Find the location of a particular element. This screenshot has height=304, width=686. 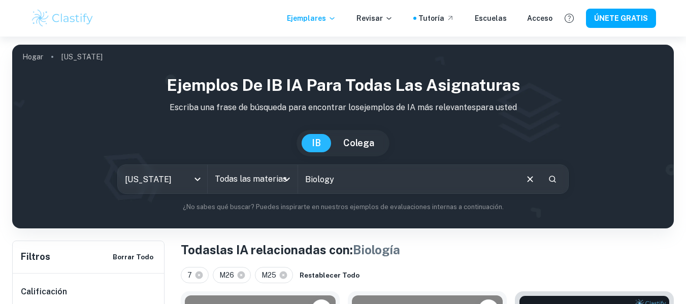

font: Ejemplos de IB IA para todas las asignaturas is located at coordinates (343, 85).